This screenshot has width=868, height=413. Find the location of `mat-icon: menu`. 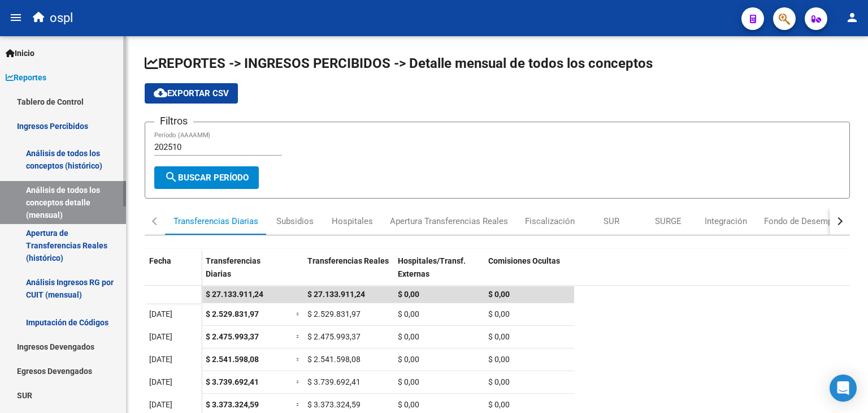

mat-icon: menu is located at coordinates (16, 17).